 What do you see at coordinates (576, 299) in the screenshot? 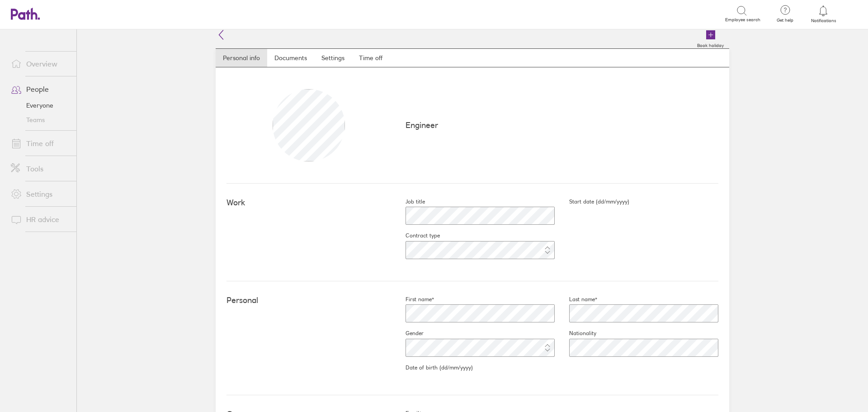
I see `label: Last name*` at bounding box center [576, 299].